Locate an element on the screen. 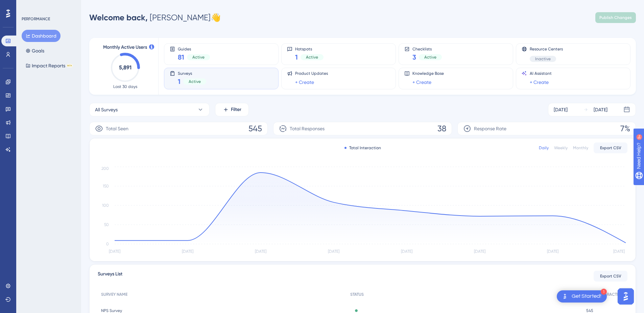 The image size is (644, 313). span: 3 is located at coordinates (414, 58).